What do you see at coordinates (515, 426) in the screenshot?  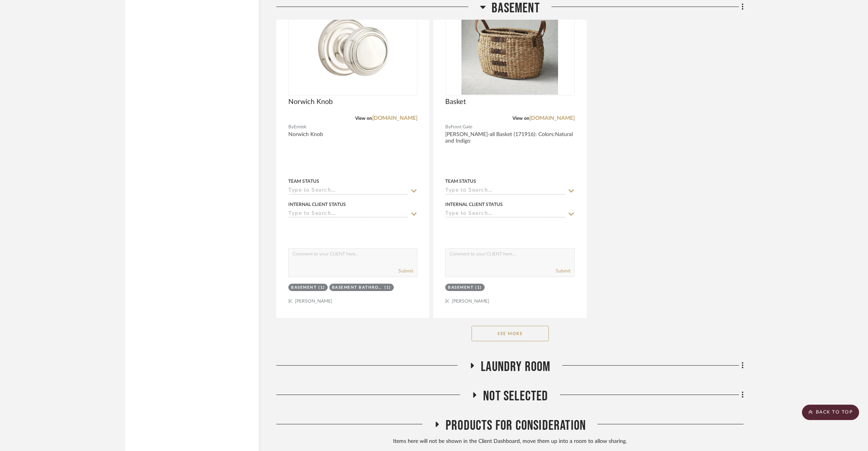 I see `span: Products For Consideration` at bounding box center [515, 426].